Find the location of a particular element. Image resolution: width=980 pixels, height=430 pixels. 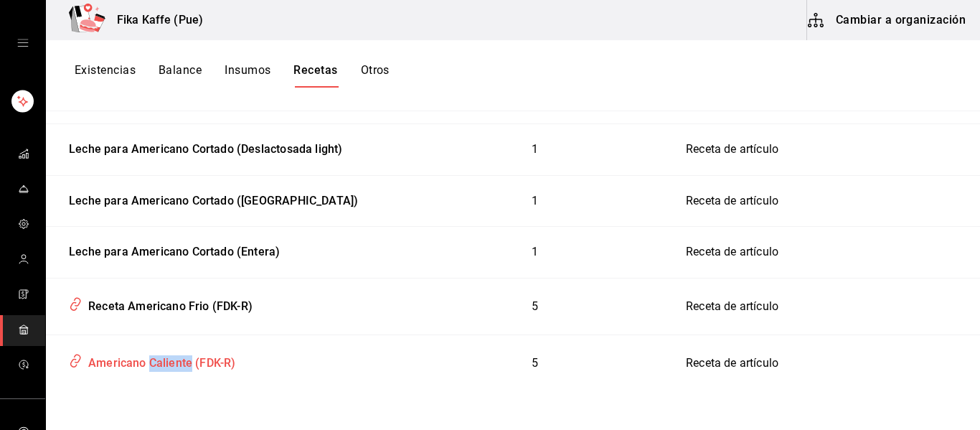

button: Balance is located at coordinates (180, 76).